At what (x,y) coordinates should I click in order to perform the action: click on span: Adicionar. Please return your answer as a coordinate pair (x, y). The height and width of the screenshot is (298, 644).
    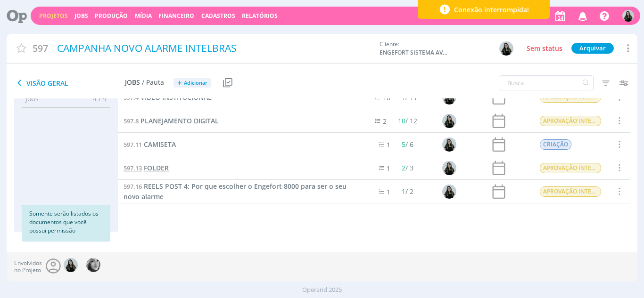
    Looking at the image, I should click on (196, 83).